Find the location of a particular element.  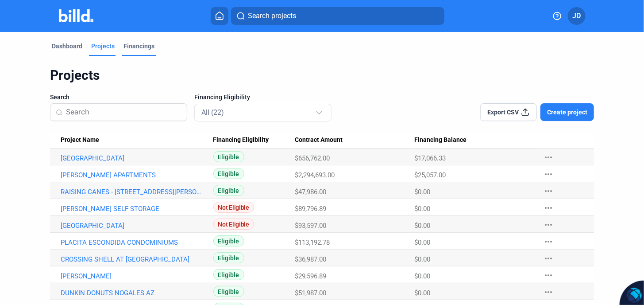

span: $89,796.89 is located at coordinates (310, 208).